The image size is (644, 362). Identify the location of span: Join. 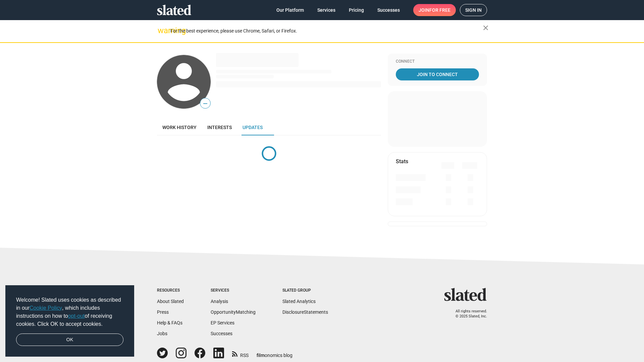
(434, 10).